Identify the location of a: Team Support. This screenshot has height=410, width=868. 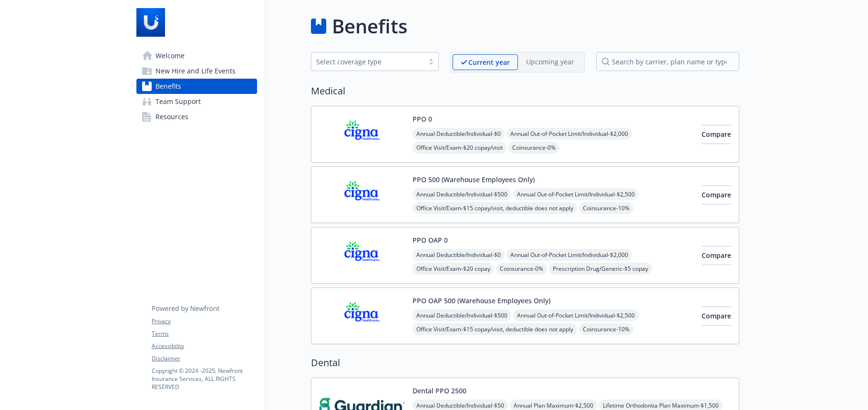
(197, 102).